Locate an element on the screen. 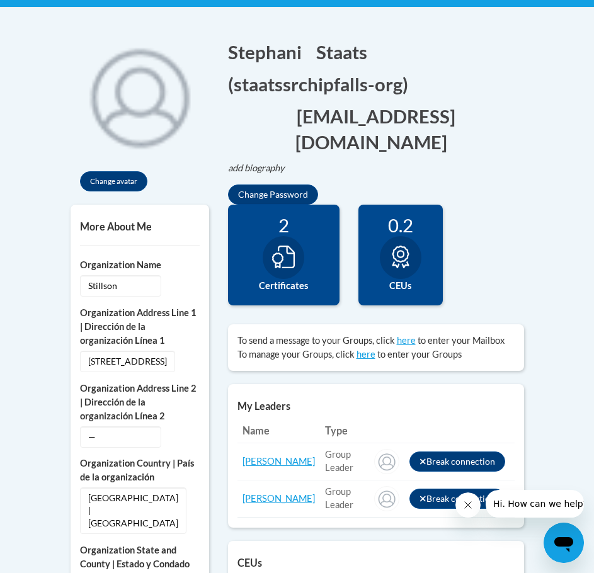  img: Kathleen Coppenbarger is located at coordinates (387, 462).